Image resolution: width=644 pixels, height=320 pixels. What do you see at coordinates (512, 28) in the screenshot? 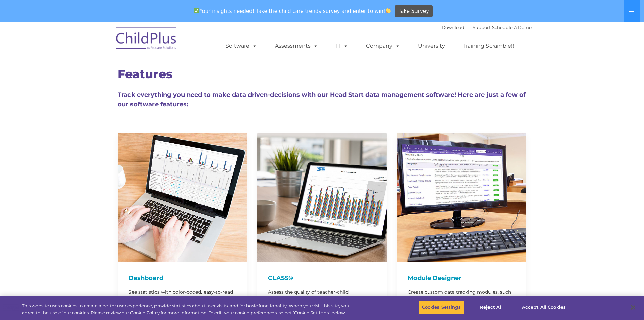
I see `a: Schedule A Demo` at bounding box center [512, 28].